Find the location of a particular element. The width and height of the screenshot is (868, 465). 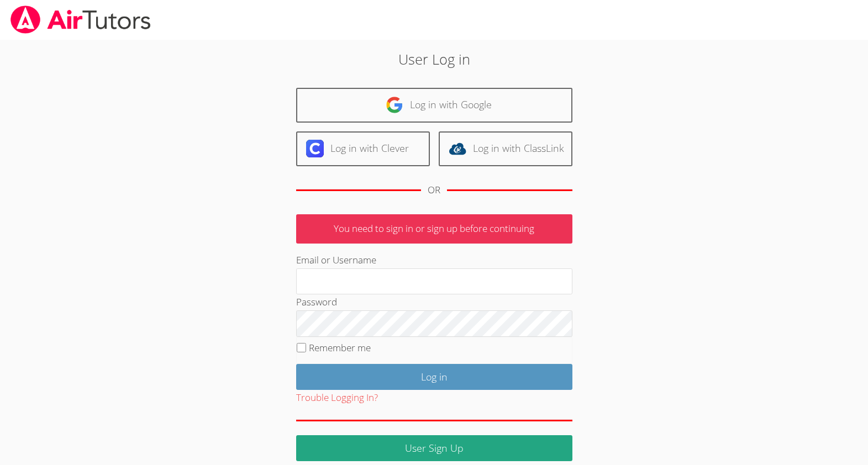

div: OR is located at coordinates (434, 190).